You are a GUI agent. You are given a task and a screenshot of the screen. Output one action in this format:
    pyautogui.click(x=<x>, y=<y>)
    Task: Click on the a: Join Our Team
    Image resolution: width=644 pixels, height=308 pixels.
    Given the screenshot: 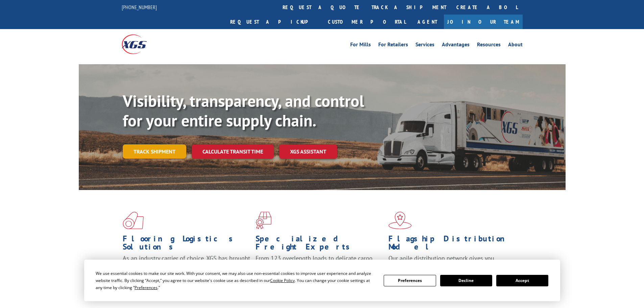 What is the action you would take?
    pyautogui.click(x=483, y=21)
    